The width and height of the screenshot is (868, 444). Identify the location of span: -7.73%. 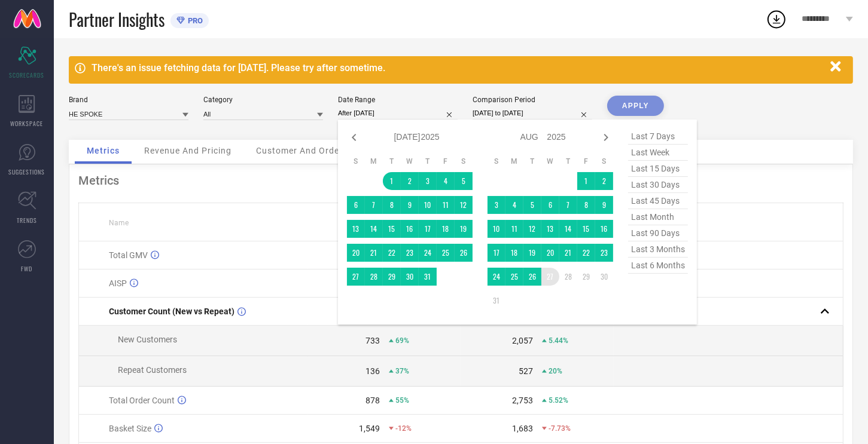
(560, 429).